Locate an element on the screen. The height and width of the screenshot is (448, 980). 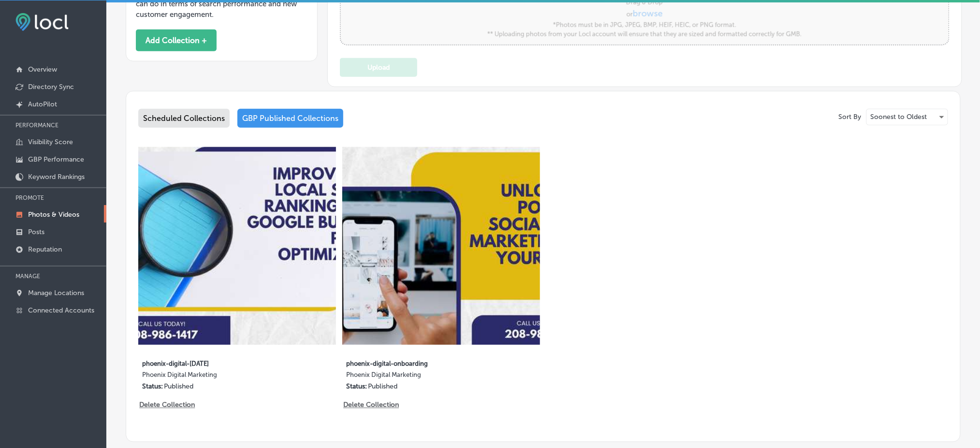
p: AutoPilot is located at coordinates (42, 104).